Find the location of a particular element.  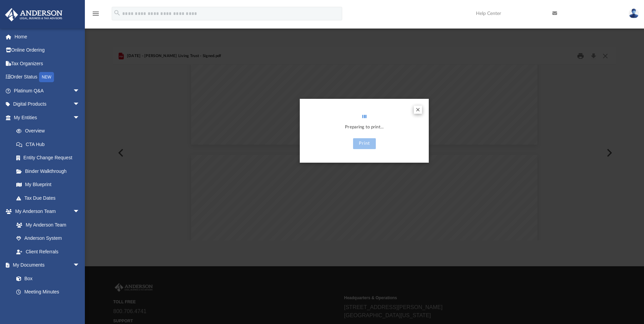

a: Platinum Q&Aarrow_drop_down is located at coordinates (47, 91).